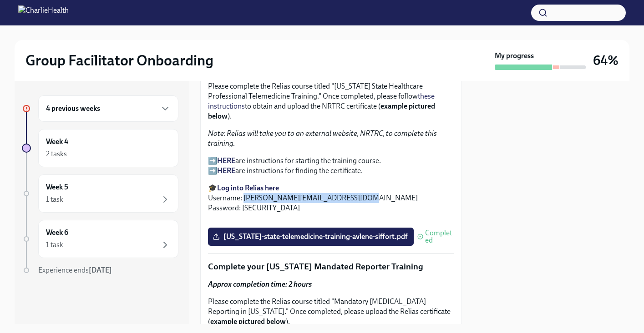 The image size is (644, 333). What do you see at coordinates (108, 108) in the screenshot?
I see `div: 4 previous weeks` at bounding box center [108, 108].